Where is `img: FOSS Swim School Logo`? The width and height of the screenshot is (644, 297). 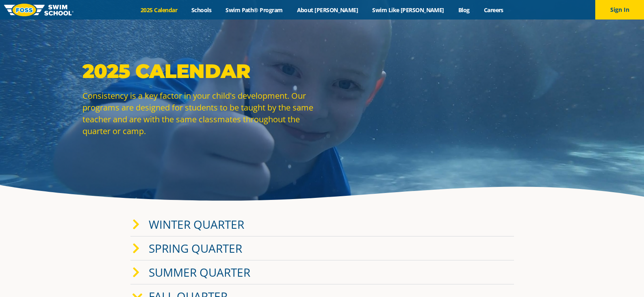 img: FOSS Swim School Logo is located at coordinates (38, 10).